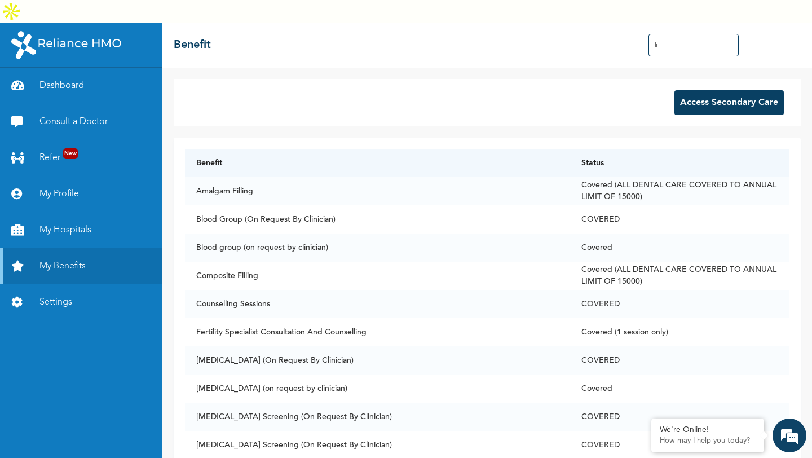  I want to click on td: Covered (1 session only), so click(679, 332).